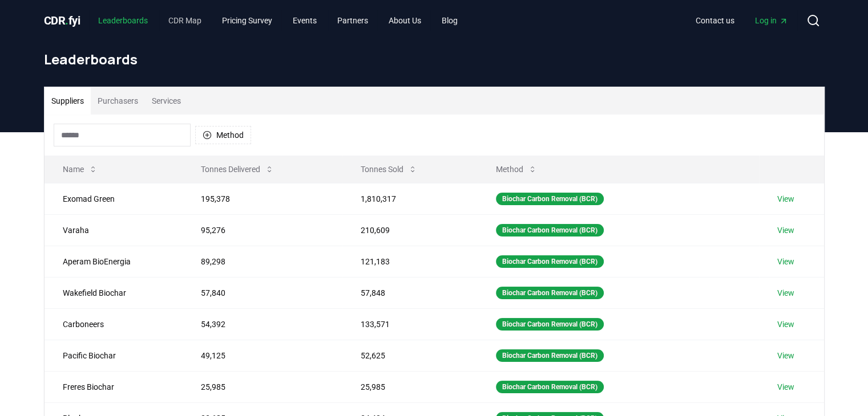 The height and width of the screenshot is (416, 868). Describe the element at coordinates (304, 21) in the screenshot. I see `a: Events` at that location.